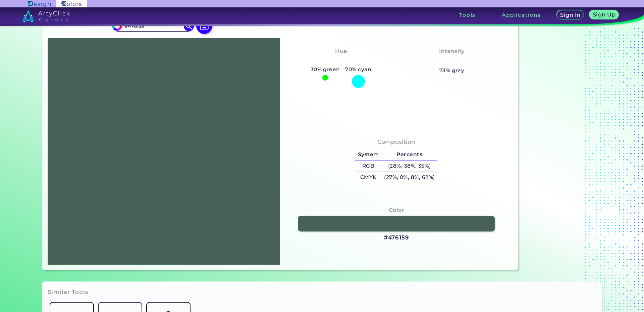 This screenshot has width=644, height=312. Describe the element at coordinates (325, 70) in the screenshot. I see `h5: 30% green` at that location.